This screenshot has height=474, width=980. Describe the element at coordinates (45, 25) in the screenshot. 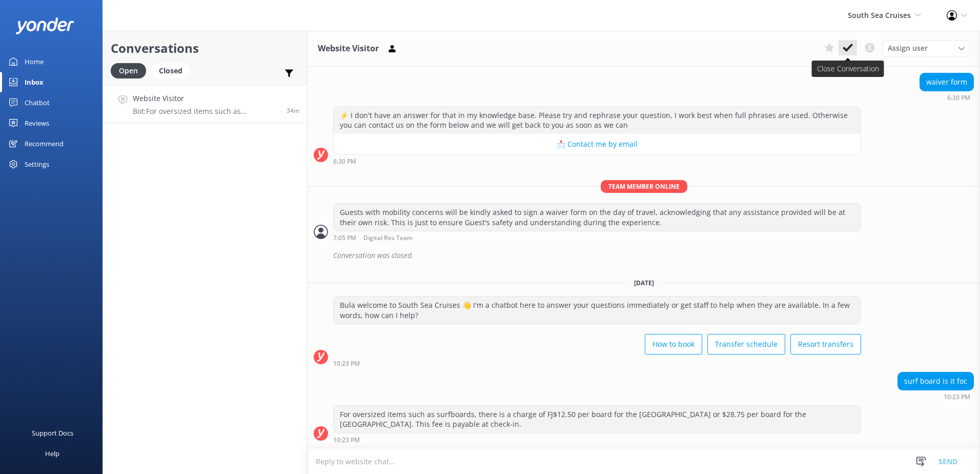

I see `img: yonder-white-logo.png` at that location.